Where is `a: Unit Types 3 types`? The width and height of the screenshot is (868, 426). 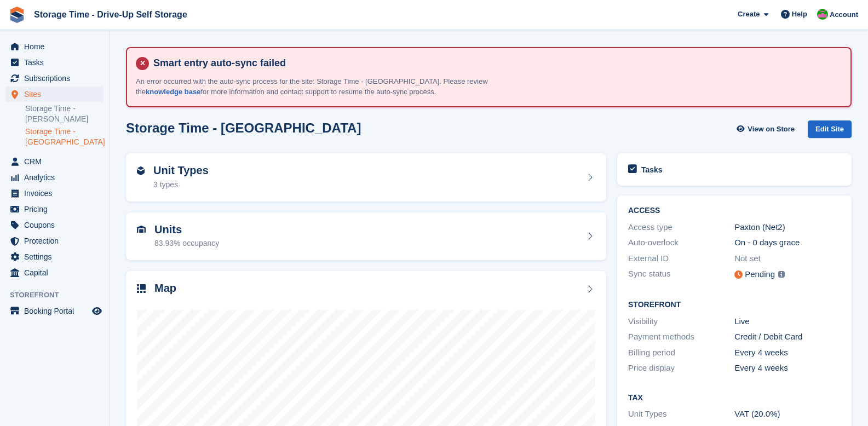 a: Unit Types 3 types is located at coordinates (366, 178).